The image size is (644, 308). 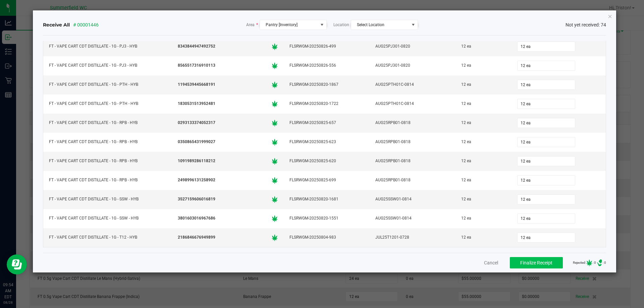 I want to click on div: FLSRWGM-20250820-1551, so click(x=326, y=218).